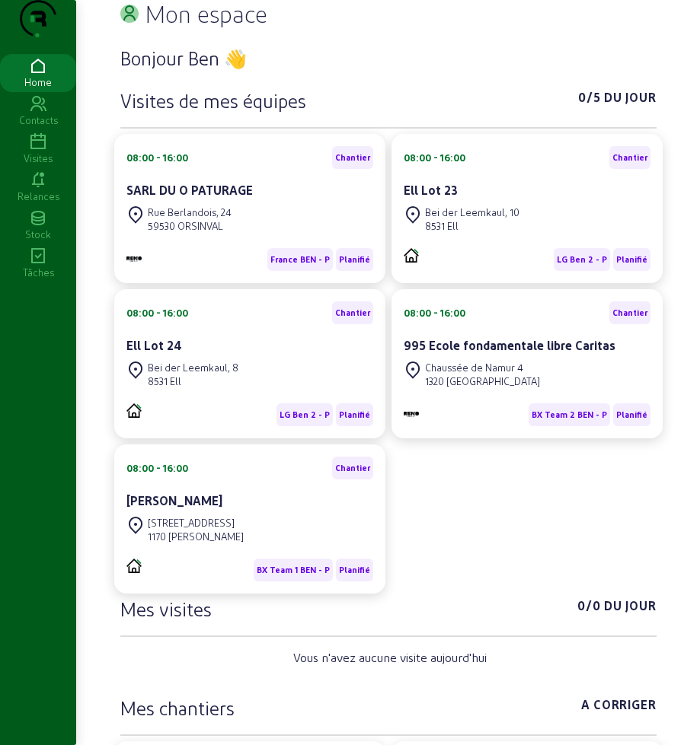 The image size is (700, 745). I want to click on cam-card-title: Ell Lot 24, so click(154, 344).